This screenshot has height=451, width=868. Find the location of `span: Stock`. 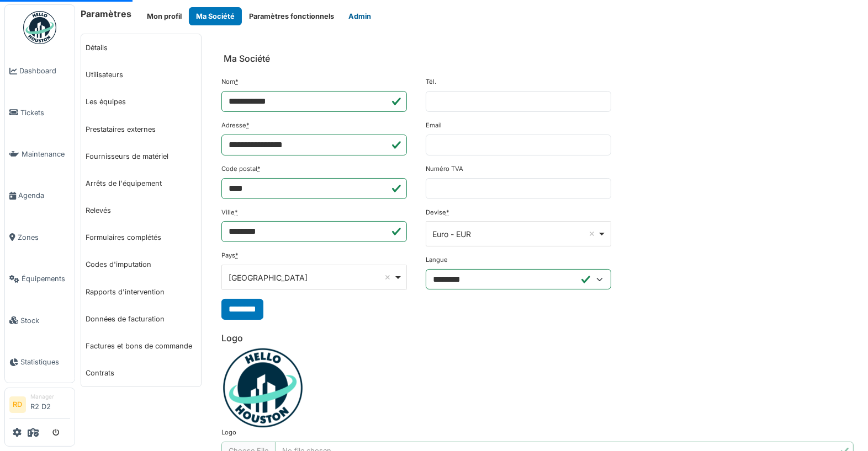

span: Stock is located at coordinates (45, 320).